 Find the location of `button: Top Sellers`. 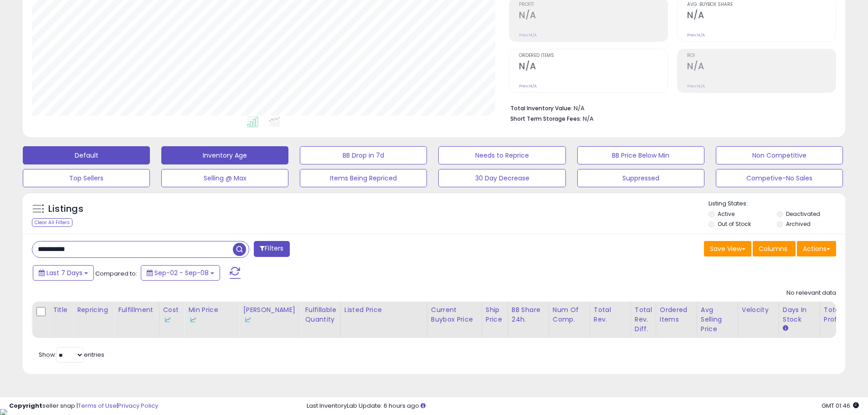

button: Top Sellers is located at coordinates (86, 178).